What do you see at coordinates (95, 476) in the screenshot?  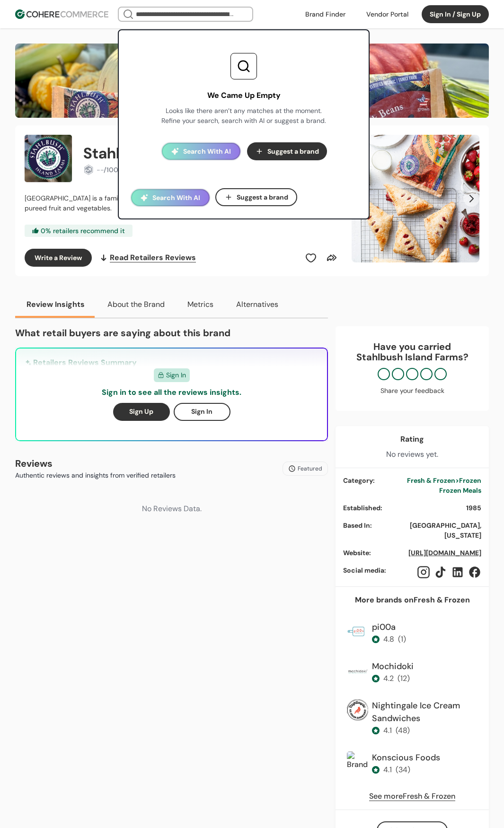 I see `p: Authentic reviews and insights from verified retailers` at bounding box center [95, 476].